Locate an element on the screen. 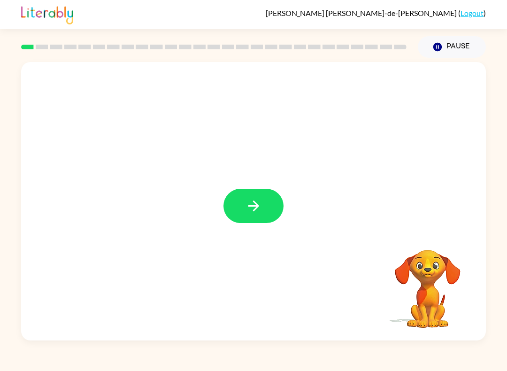 This screenshot has height=371, width=507. img: Literably is located at coordinates (47, 14).